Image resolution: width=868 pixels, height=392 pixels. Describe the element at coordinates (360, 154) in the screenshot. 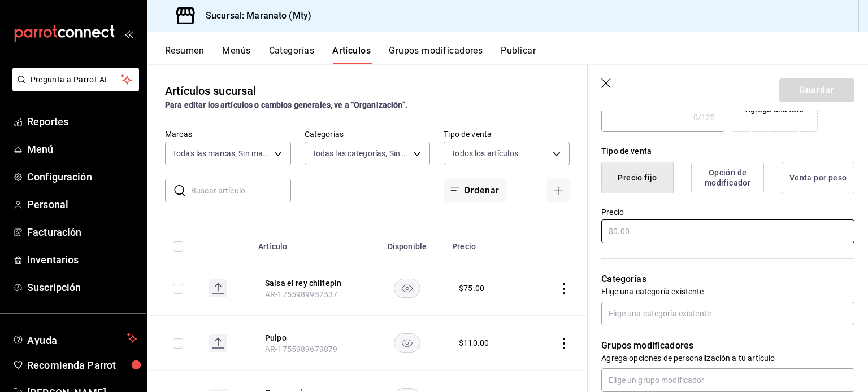

I see `span: Todas las categorías, Sin categoría` at that location.